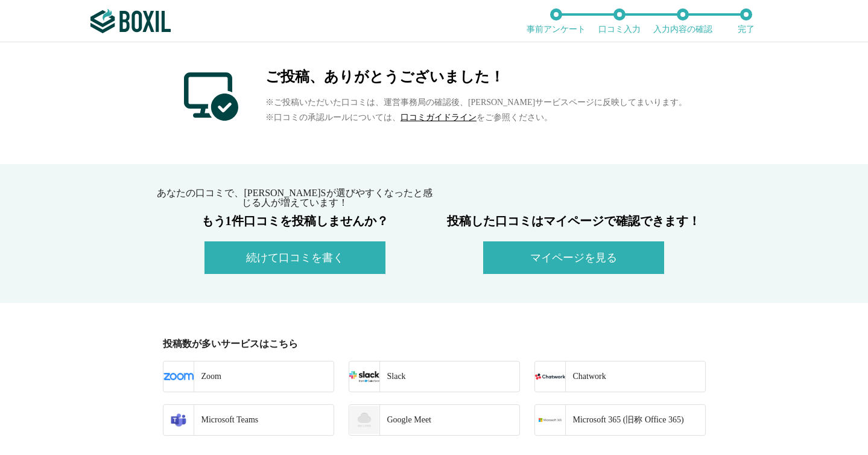  Describe the element at coordinates (573, 258) in the screenshot. I see `button: マイページを見る` at that location.